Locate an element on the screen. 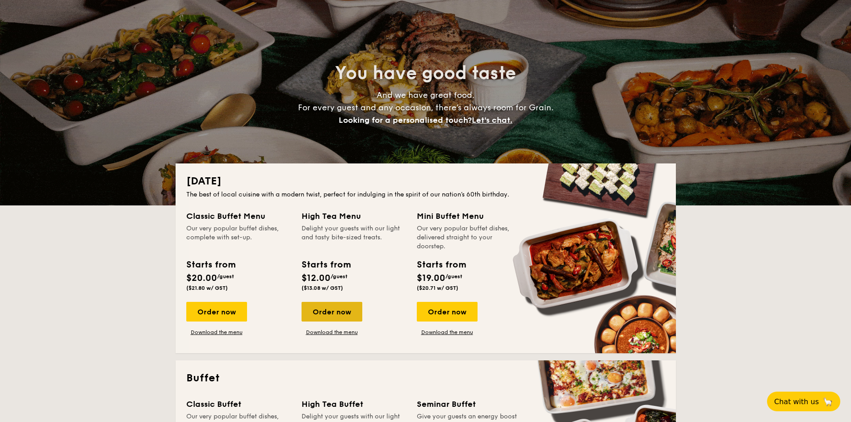 The image size is (851, 422). div: The best of local cuisine with a modern twist, perfect for indulging in the spirit of our nation’... is located at coordinates (426, 195).